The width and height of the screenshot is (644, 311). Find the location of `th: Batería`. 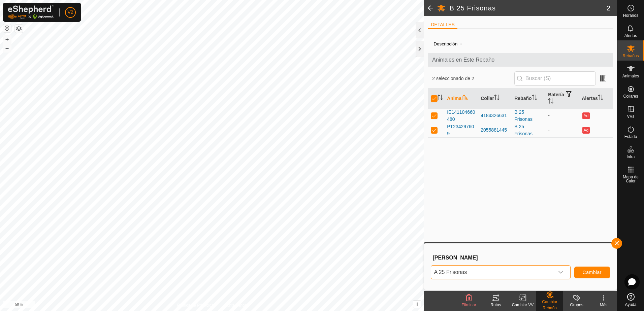

th: Batería is located at coordinates (562, 98).